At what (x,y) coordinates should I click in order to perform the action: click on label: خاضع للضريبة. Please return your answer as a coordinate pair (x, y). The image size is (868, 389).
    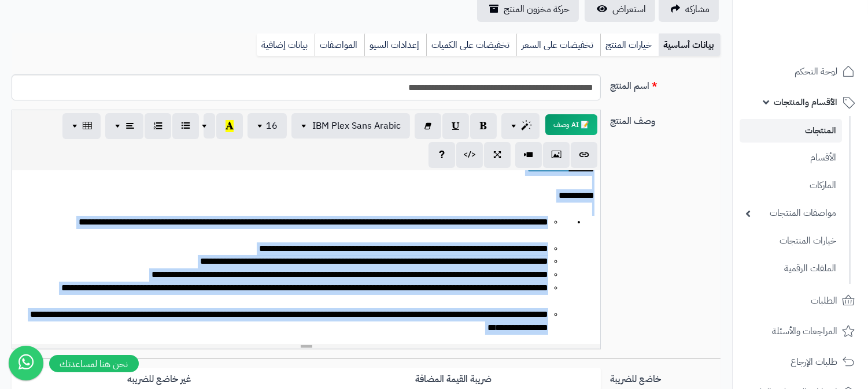
    Looking at the image, I should click on (665, 377).